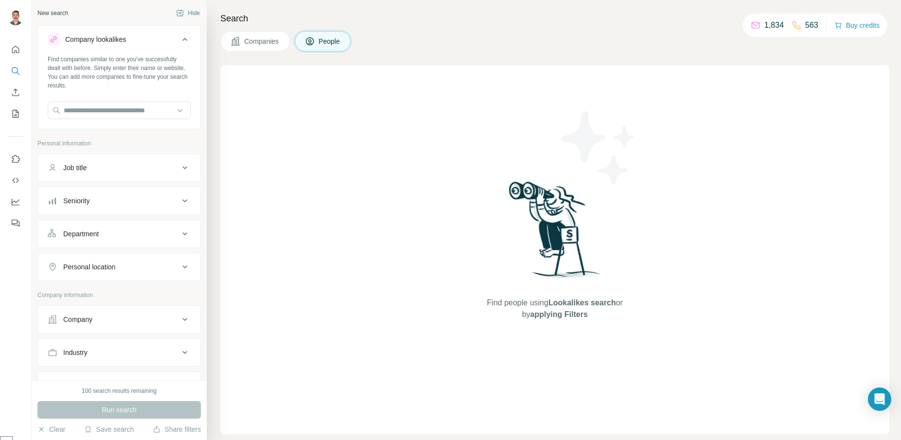 This screenshot has height=440, width=901. I want to click on button: Feedback, so click(16, 223).